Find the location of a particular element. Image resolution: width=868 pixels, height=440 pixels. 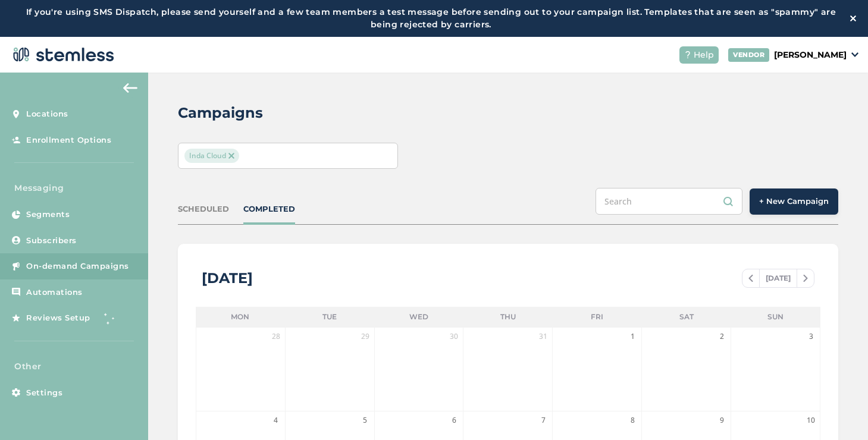

input: Search is located at coordinates (669, 201).